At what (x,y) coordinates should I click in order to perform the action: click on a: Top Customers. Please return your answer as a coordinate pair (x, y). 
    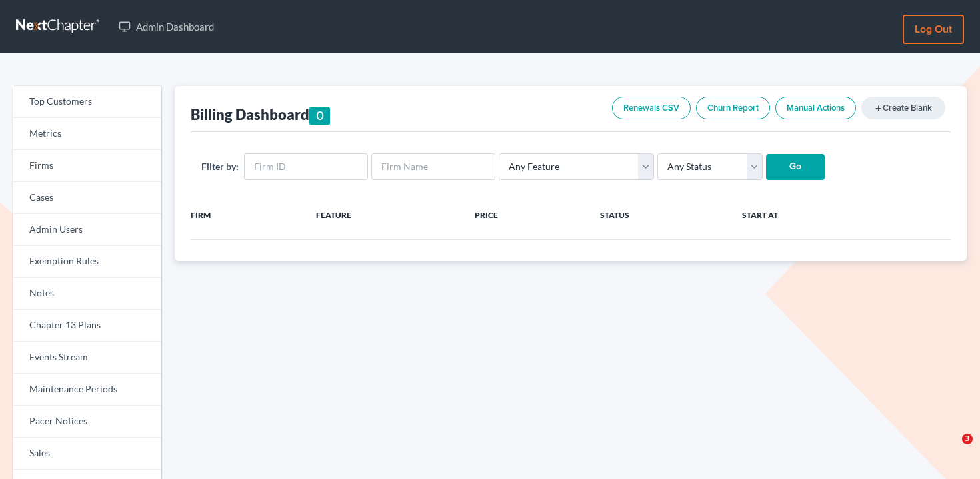
    Looking at the image, I should click on (87, 102).